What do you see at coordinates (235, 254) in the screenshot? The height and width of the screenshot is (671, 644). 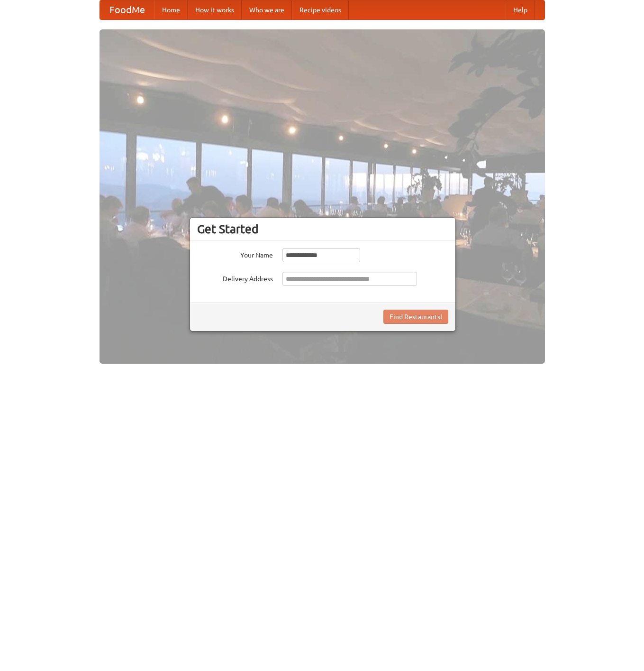 I see `label: Your Name` at bounding box center [235, 254].